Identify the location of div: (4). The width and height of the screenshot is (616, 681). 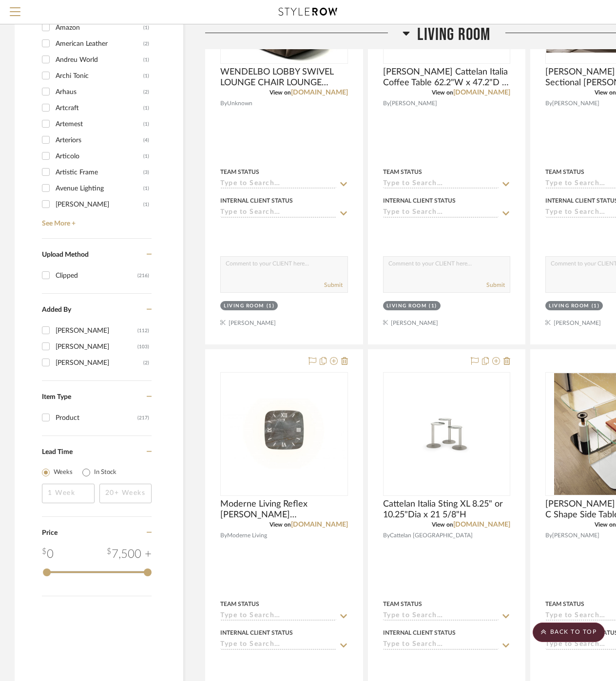
(146, 140).